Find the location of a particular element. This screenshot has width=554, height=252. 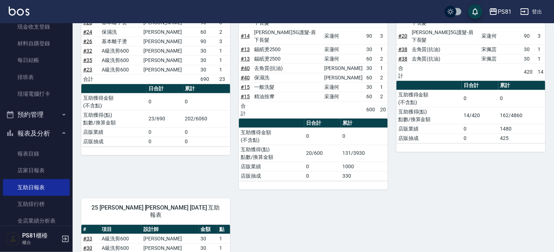

a: 店家日報表 is located at coordinates (36, 171).